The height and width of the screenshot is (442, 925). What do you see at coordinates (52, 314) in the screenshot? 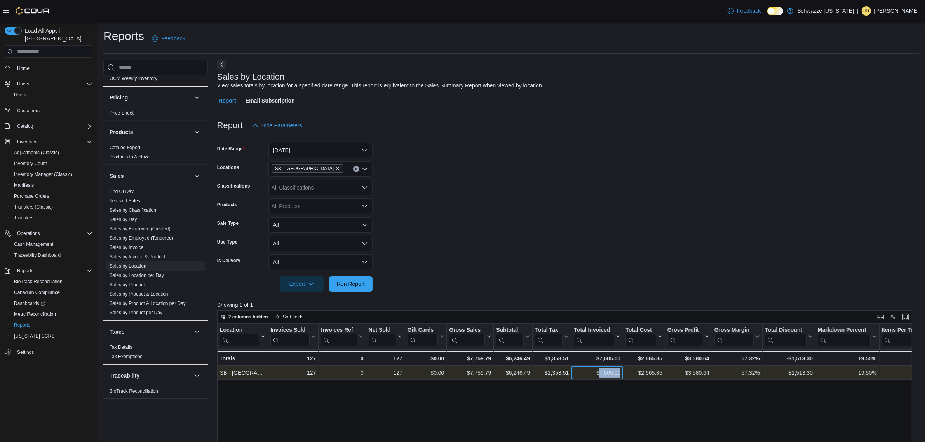
I see `span: Metrc Reconciliation` at bounding box center [52, 314].